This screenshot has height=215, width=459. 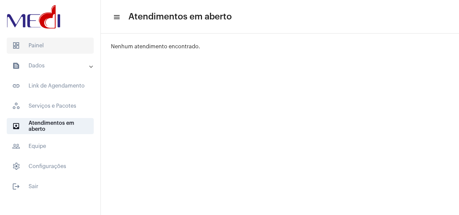 I want to click on img: d3a1b5fa-500b-b90f-5a1c-719c20e9830b.png, so click(x=34, y=17).